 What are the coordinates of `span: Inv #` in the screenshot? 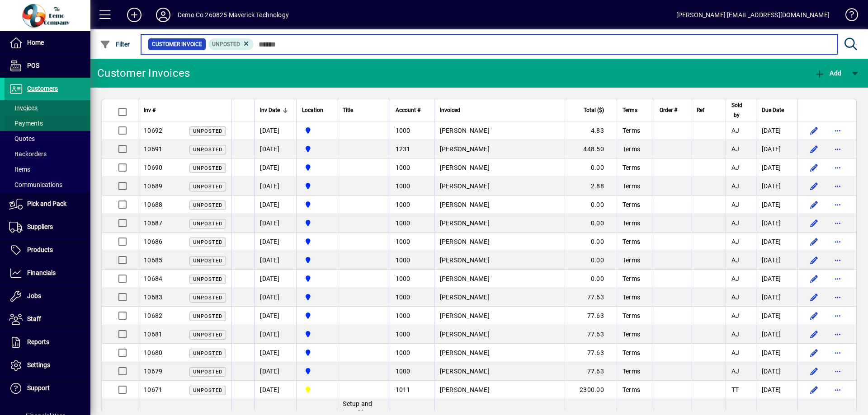 It's located at (149, 110).